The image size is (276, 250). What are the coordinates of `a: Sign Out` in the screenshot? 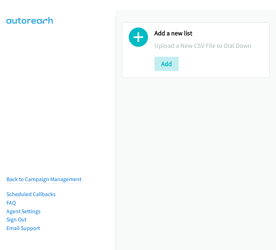 It's located at (16, 219).